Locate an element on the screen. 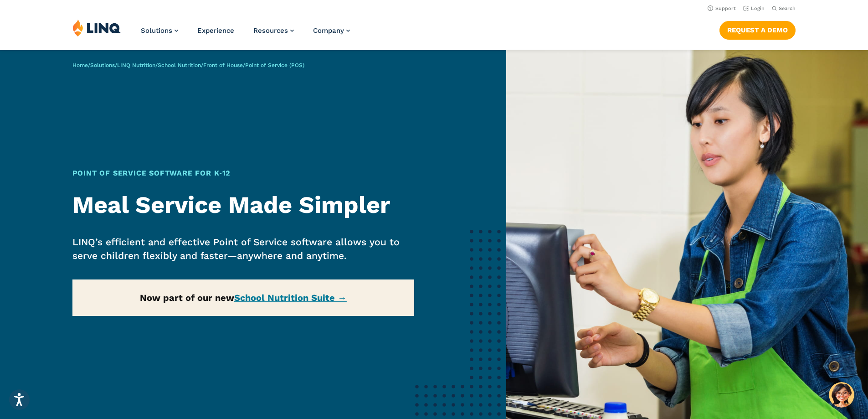 The height and width of the screenshot is (419, 868). span: Point of Service (POS) is located at coordinates (275, 65).